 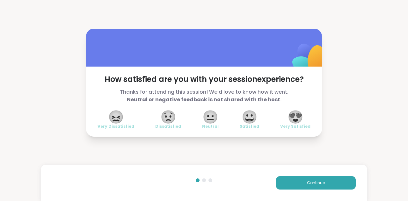 I want to click on span: Very Satisfied, so click(x=295, y=126).